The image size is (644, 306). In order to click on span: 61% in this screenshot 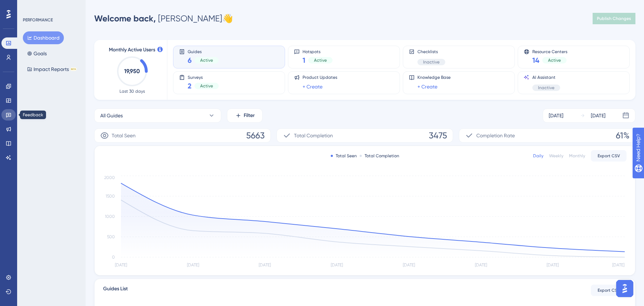, I will do `click(622, 136)`.